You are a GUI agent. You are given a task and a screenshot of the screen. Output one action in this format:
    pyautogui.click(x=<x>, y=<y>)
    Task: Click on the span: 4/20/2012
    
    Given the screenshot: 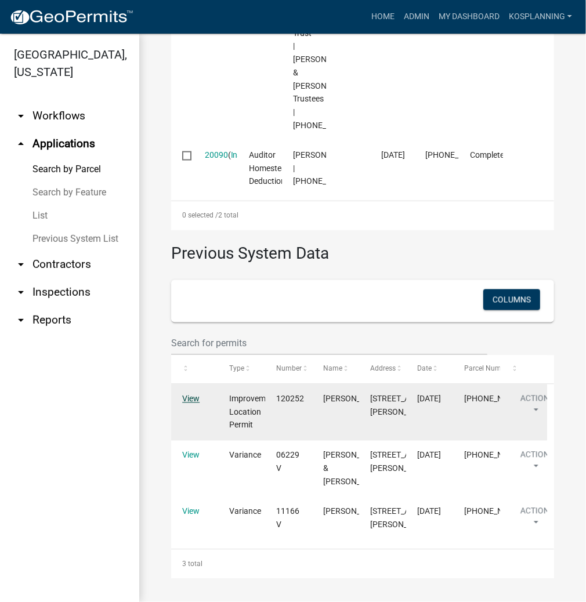 What is the action you would take?
    pyautogui.click(x=429, y=399)
    